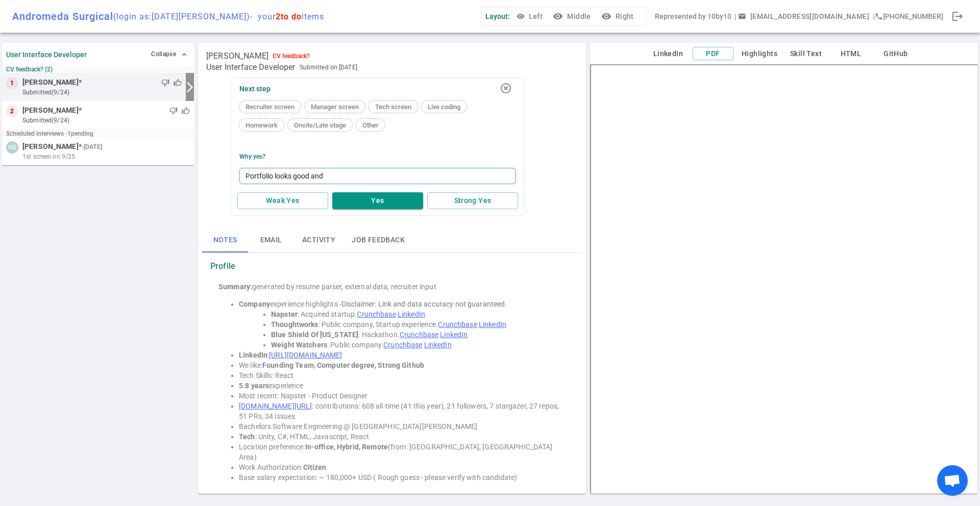  Describe the element at coordinates (343, 365) in the screenshot. I see `strong: Founding Team, Computer degree, Strong Github` at that location.